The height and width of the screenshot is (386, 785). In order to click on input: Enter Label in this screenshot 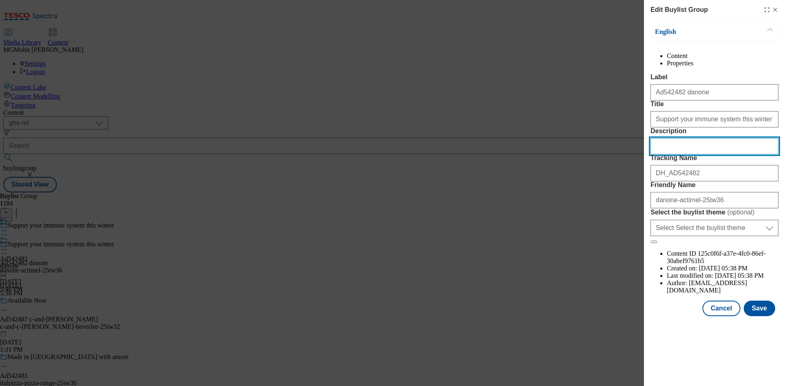, I will do `click(714, 92)`.